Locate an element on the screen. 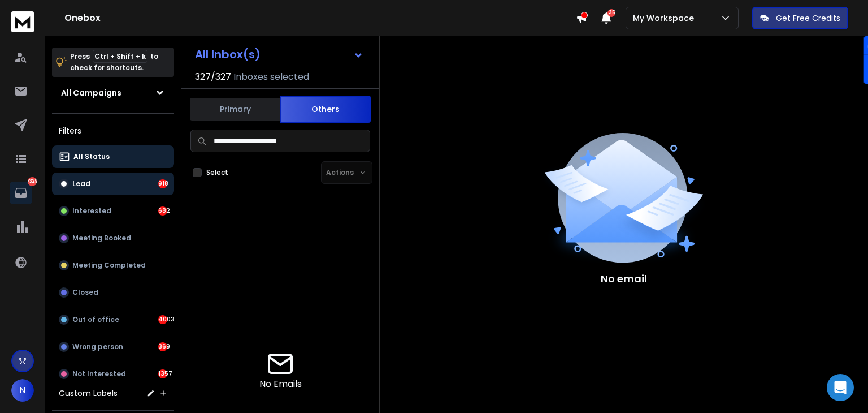  button: Others is located at coordinates (326, 109).